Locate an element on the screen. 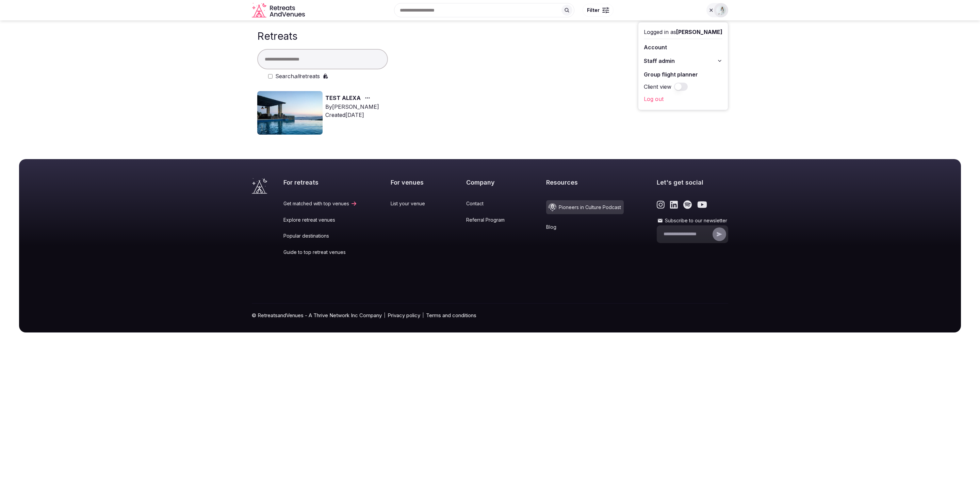  a: Explore retreat venues is located at coordinates (320, 220).